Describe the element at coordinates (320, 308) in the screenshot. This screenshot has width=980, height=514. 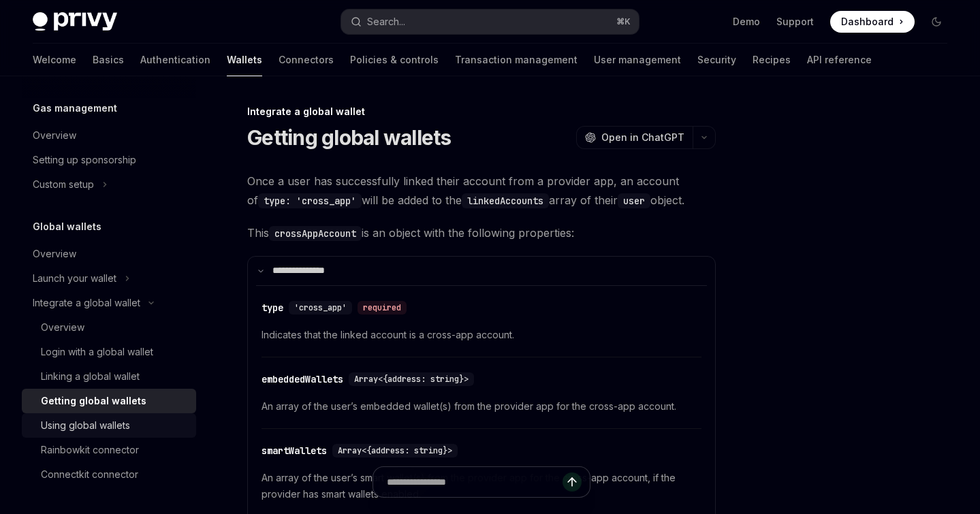
I see `span: 'cross_app'` at that location.